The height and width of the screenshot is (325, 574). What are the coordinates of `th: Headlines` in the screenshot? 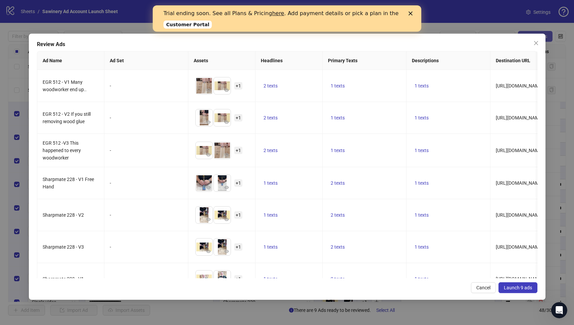 It's located at (289, 60).